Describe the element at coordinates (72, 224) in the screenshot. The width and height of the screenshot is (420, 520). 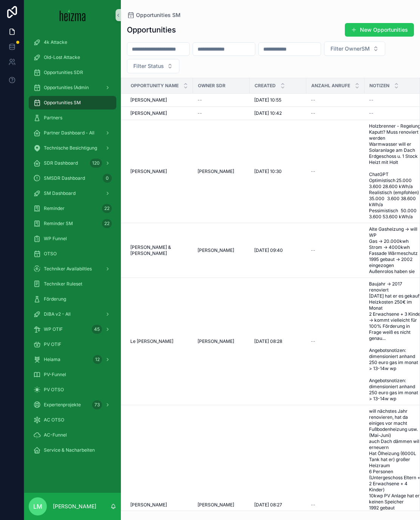
I see `a: Reminder SM22` at that location.